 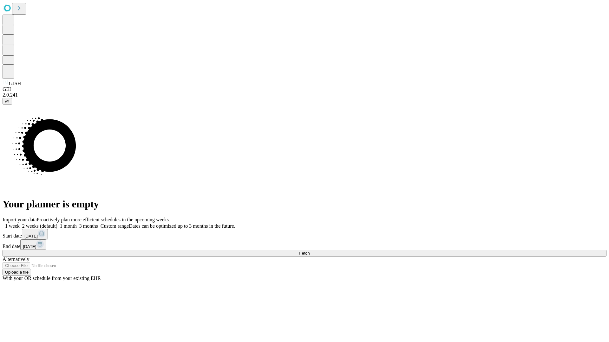 I want to click on span: 3 months, so click(x=88, y=226).